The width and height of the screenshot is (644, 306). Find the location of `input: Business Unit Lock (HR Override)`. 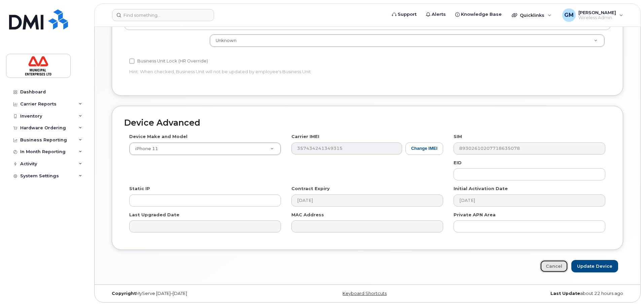

input: Business Unit Lock (HR Override) is located at coordinates (132, 61).